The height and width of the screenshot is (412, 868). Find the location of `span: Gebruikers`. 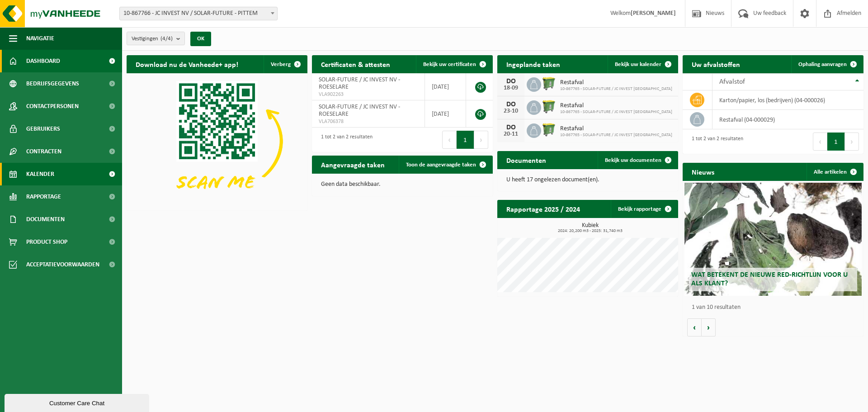

span: Gebruikers is located at coordinates (43, 129).